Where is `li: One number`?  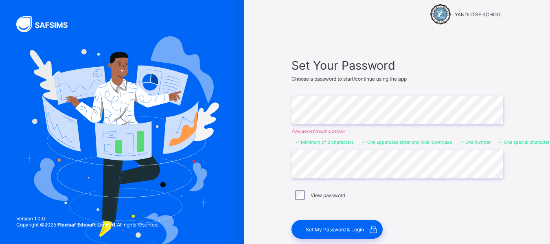
li: One number is located at coordinates (475, 142).